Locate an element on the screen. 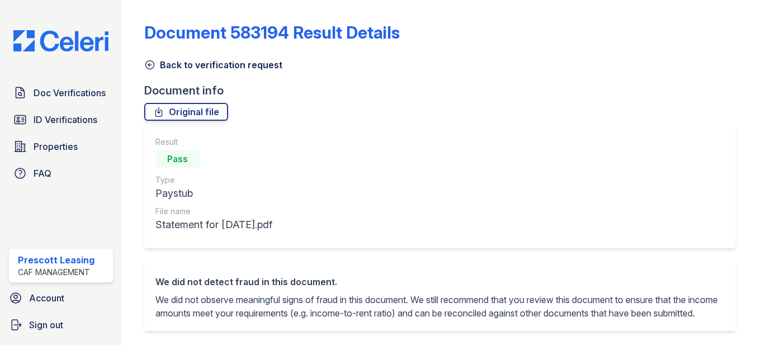 This screenshot has width=767, height=345. div: Document info is located at coordinates (444, 91).